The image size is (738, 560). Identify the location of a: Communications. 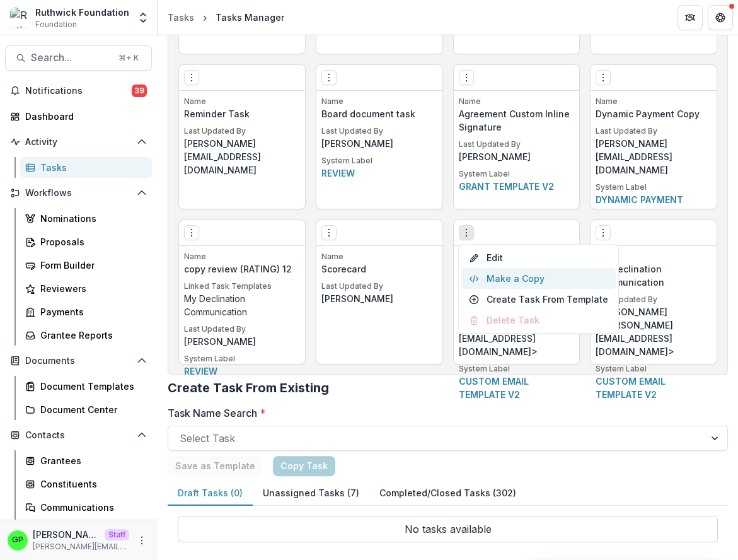
(86, 507).